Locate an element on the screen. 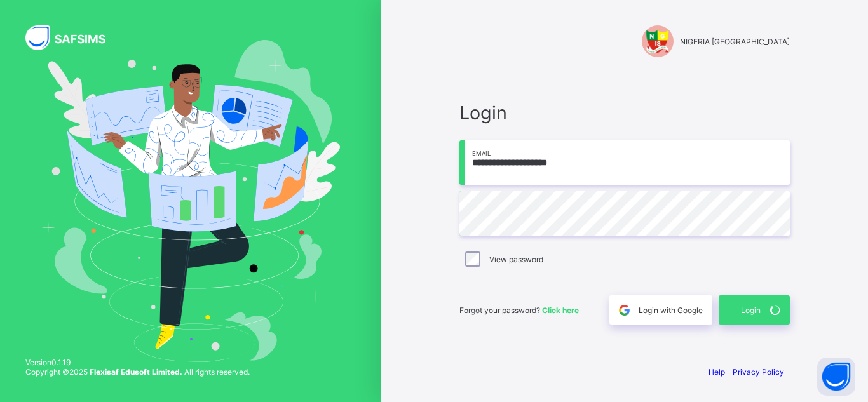  label: View password is located at coordinates (516, 260).